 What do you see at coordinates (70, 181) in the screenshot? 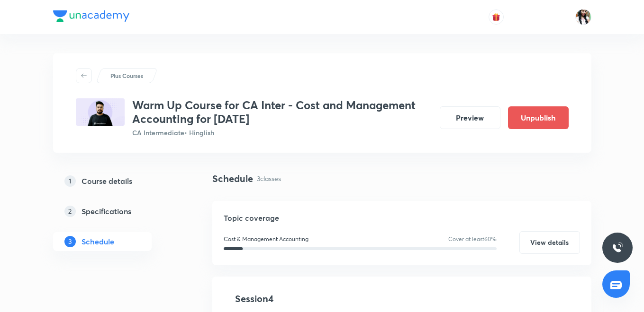
I see `p: 1` at bounding box center [70, 181].